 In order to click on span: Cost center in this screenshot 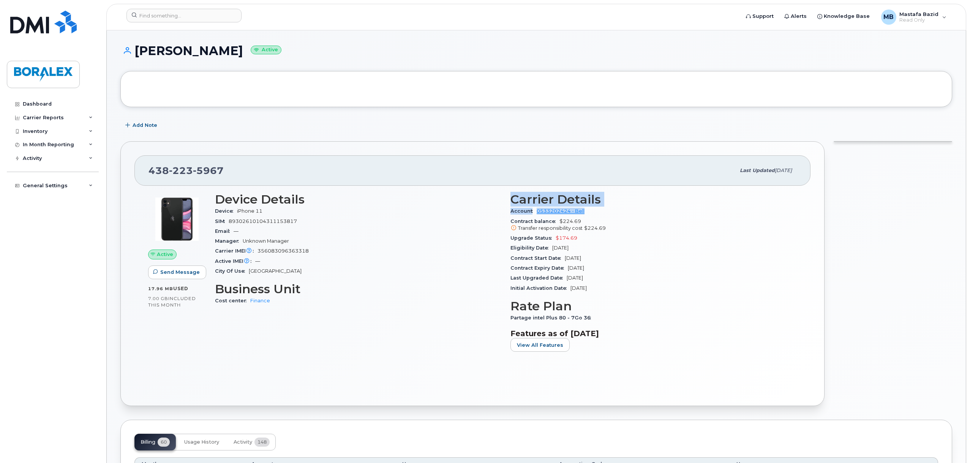, I will do `click(232, 300)`.